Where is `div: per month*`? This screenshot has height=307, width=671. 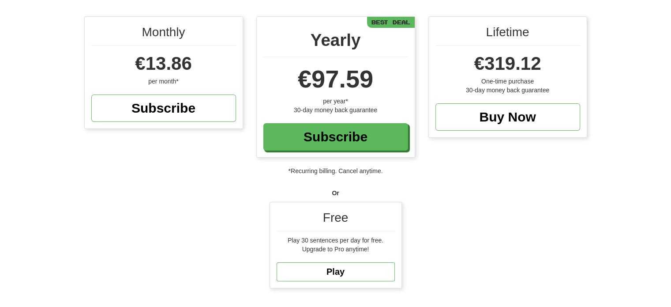
div: per month* is located at coordinates (164, 81).